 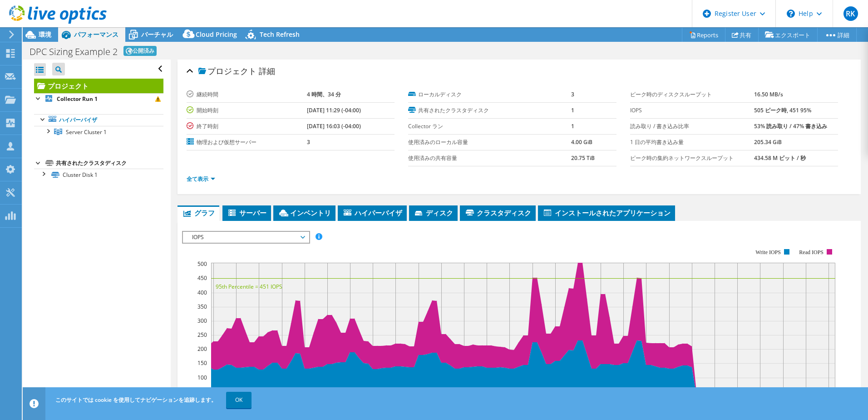 I want to click on span: グラフ, so click(x=198, y=212).